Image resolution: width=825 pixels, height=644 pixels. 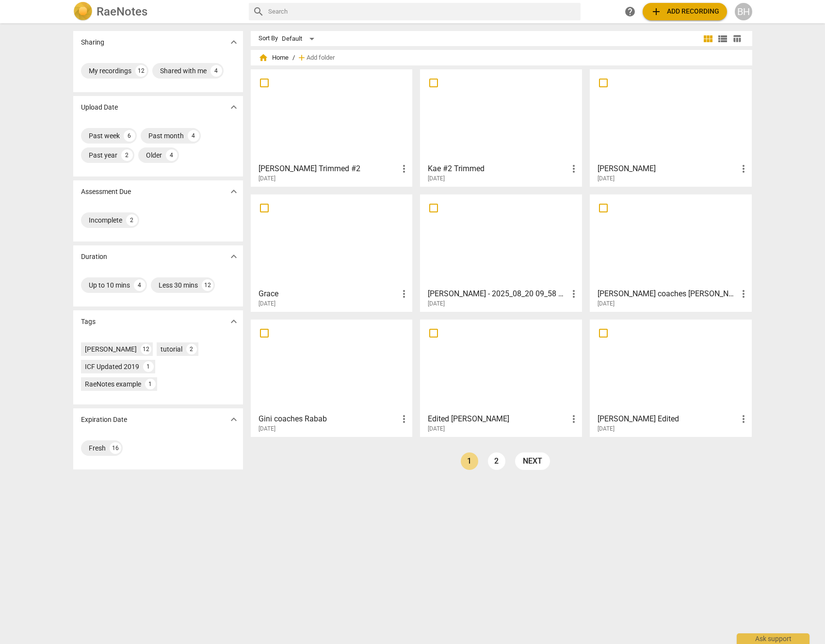 I want to click on button: Upload, so click(x=685, y=11).